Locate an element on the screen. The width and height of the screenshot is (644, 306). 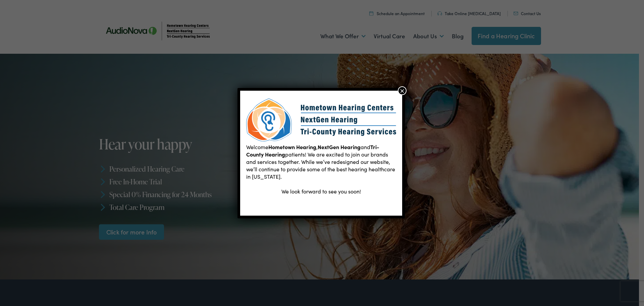
span: Welcome , and patients! We are excited to join our brands and services together. While we’ve rede... is located at coordinates (320, 162).